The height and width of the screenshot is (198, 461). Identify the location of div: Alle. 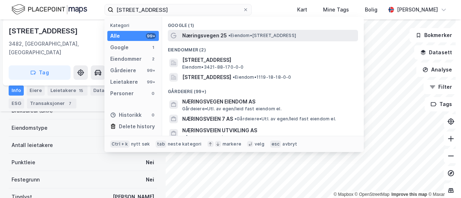
(115, 36).